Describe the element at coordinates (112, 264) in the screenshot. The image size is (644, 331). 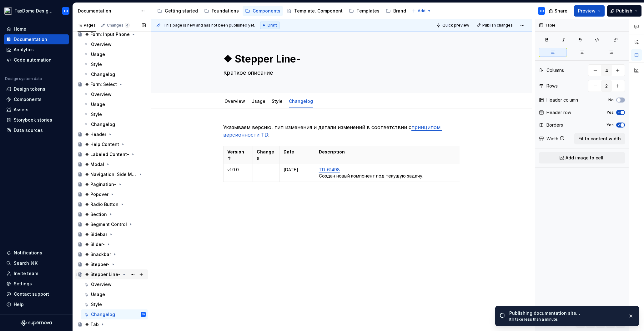
I see `a: ❖ Stepper-` at that location.